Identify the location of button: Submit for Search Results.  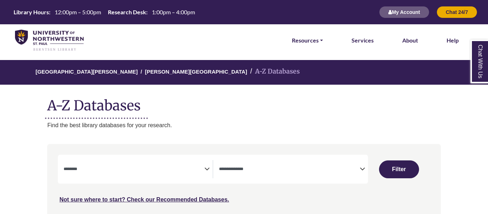
(399, 169).